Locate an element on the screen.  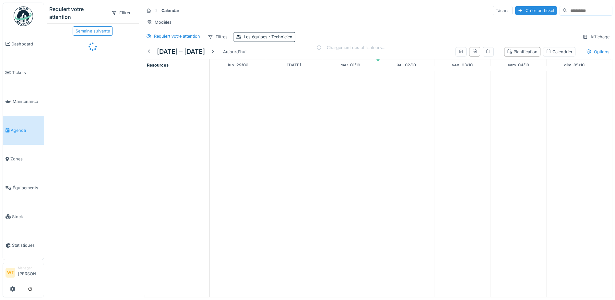
div: Créer un ticket is located at coordinates (536, 10).